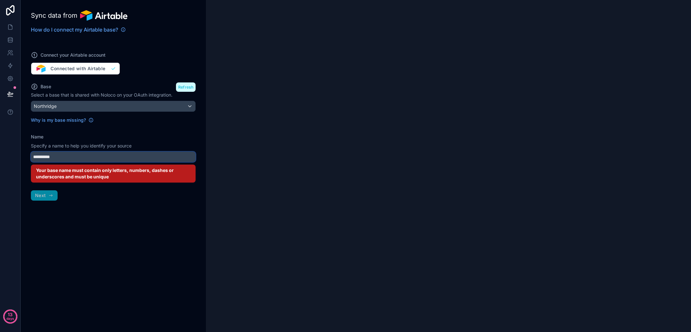 This screenshot has height=332, width=691. I want to click on span: Base, so click(46, 87).